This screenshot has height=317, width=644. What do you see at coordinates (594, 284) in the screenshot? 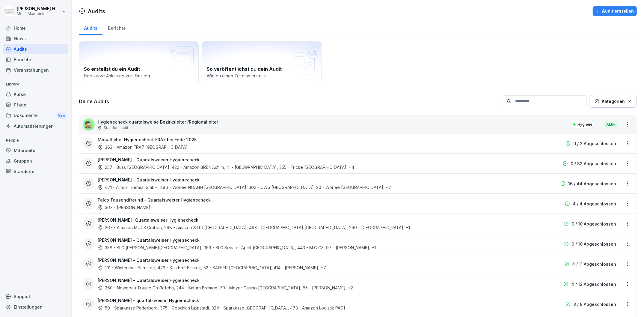
I see `p: 4 / 12 Abgeschlossen` at bounding box center [594, 284].